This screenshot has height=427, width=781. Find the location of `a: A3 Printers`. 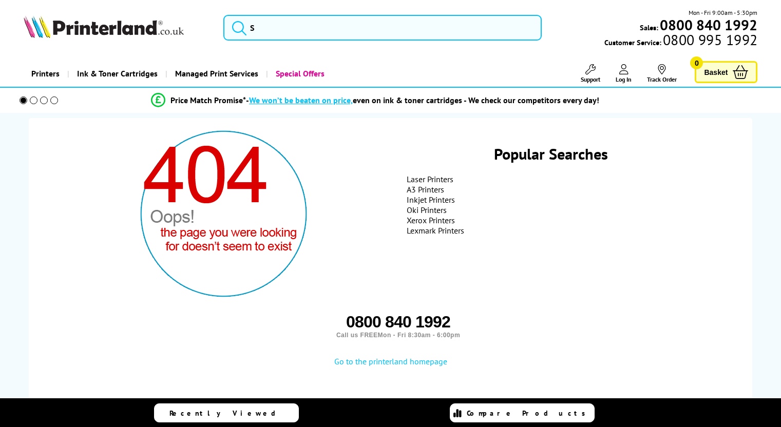

a: A3 Printers is located at coordinates (425, 190).